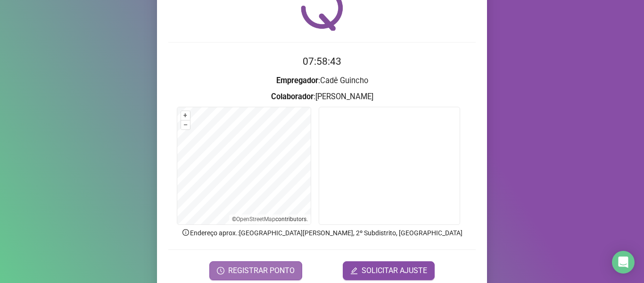  What do you see at coordinates (186, 232) in the screenshot?
I see `span: info-circle` at bounding box center [186, 232].